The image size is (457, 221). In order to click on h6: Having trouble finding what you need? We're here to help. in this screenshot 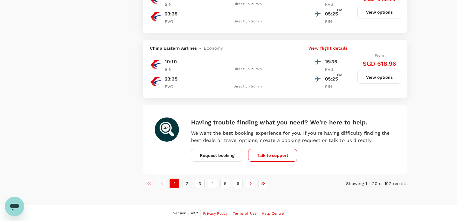, I will do `click(293, 122)`.